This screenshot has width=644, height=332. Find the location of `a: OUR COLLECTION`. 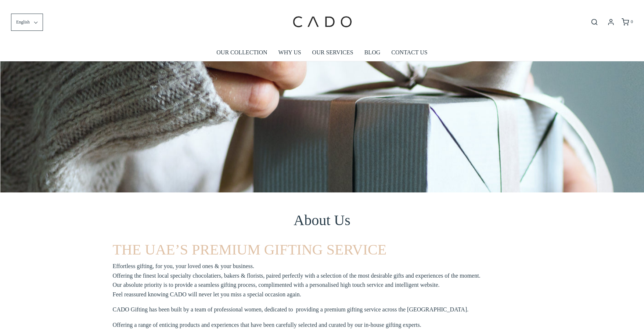

a: OUR COLLECTION is located at coordinates (242, 53).